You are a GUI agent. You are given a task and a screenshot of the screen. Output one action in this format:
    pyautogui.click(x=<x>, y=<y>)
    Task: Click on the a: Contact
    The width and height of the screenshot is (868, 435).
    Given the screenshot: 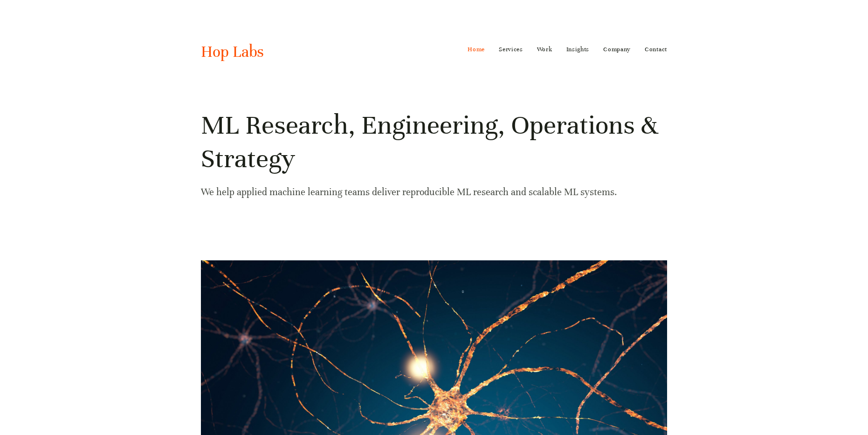 What is the action you would take?
    pyautogui.click(x=656, y=49)
    